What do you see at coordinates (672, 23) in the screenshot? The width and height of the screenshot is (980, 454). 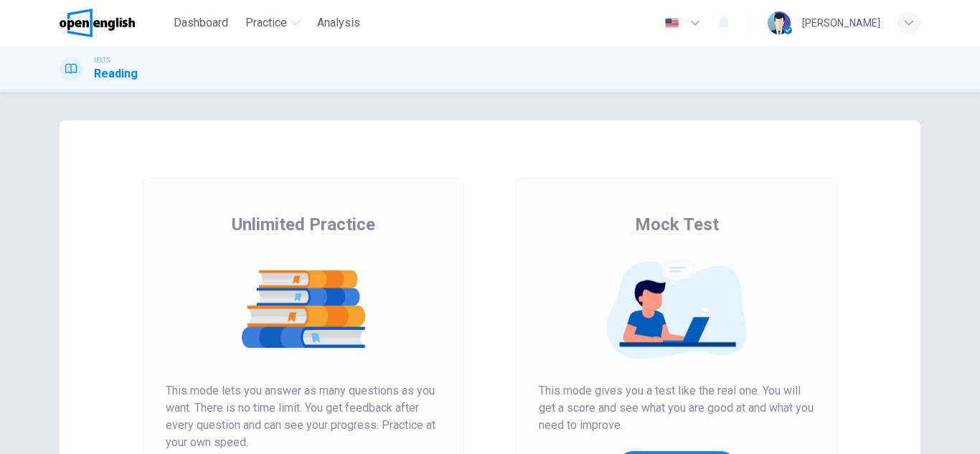 I see `img: en` at bounding box center [672, 23].